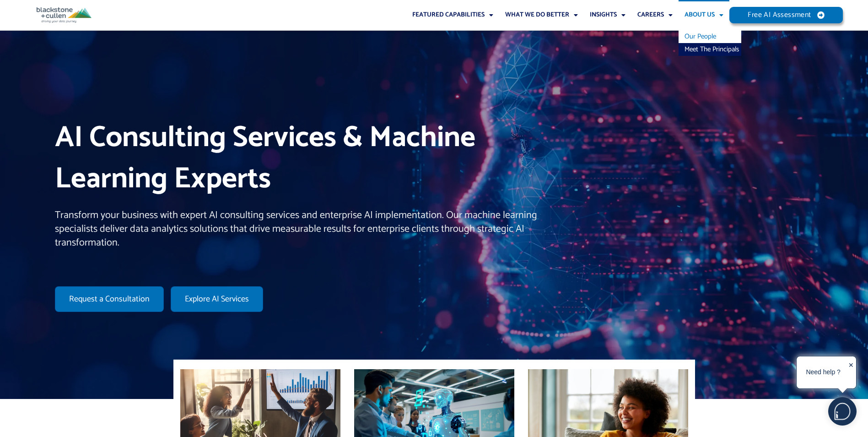  What do you see at coordinates (710, 43) in the screenshot?
I see `ul: About Us` at bounding box center [710, 43].